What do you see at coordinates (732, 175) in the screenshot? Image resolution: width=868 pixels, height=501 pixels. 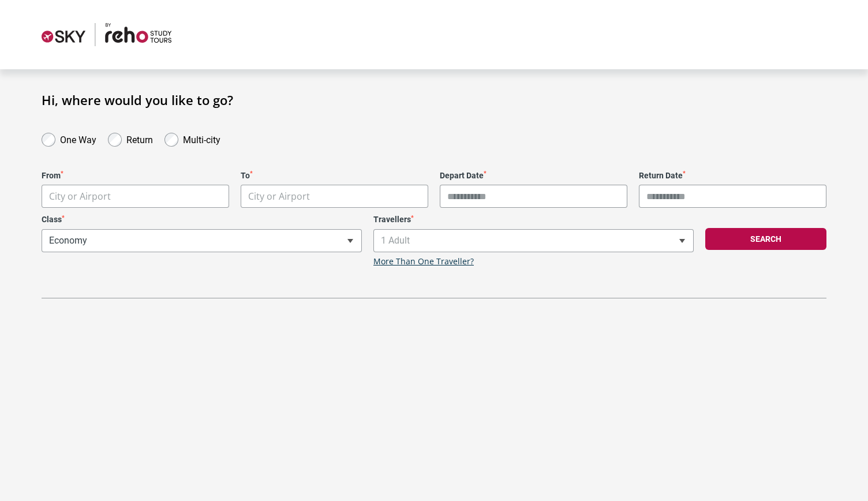 I see `label: Return Date` at bounding box center [732, 175].